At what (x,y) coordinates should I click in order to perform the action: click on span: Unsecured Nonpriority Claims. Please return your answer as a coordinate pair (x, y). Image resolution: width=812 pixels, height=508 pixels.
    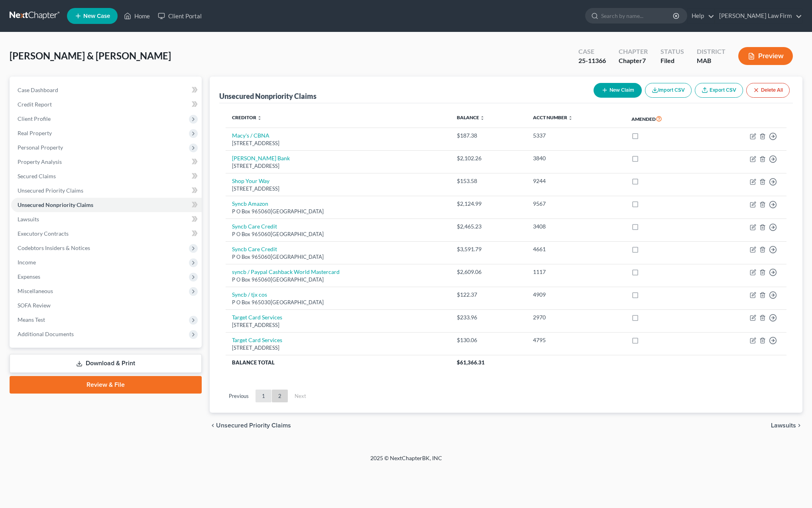
    Looking at the image, I should click on (55, 205).